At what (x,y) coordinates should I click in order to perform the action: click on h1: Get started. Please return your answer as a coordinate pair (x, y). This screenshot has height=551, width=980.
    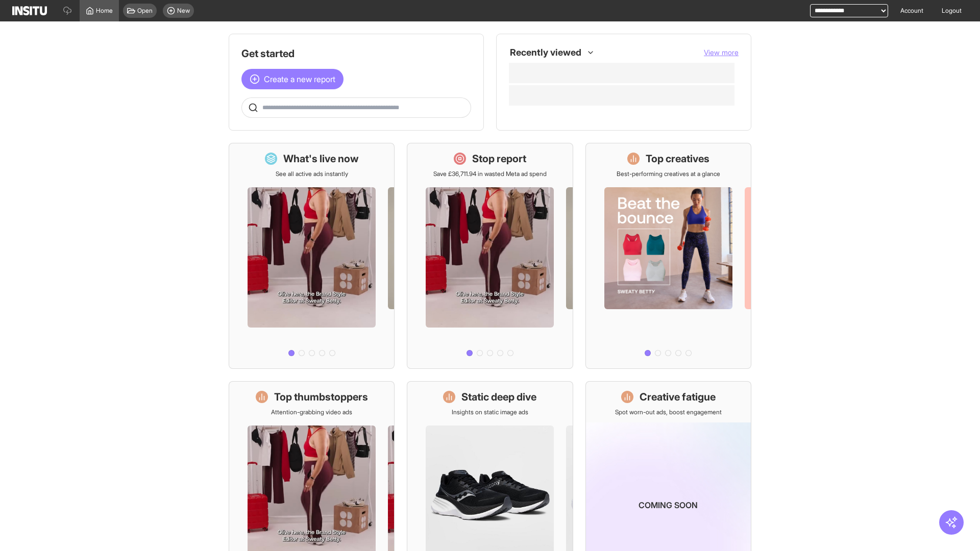
    Looking at the image, I should click on (356, 54).